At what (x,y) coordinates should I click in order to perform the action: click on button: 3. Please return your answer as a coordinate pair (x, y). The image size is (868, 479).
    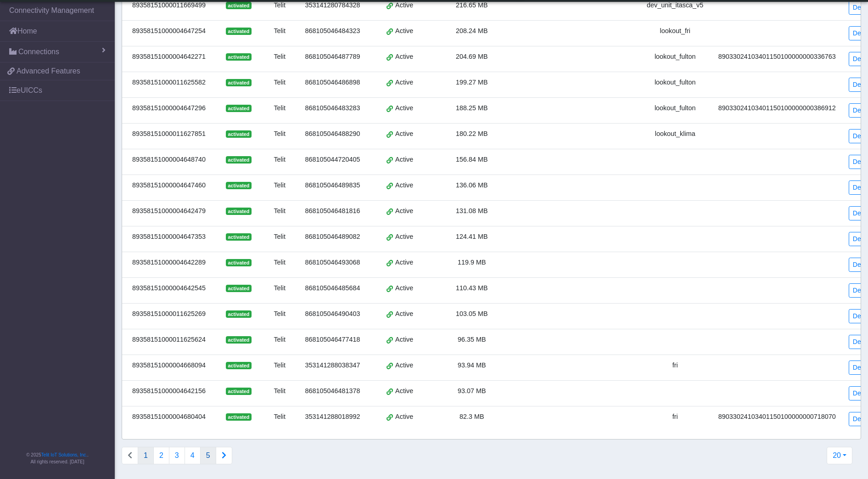
    Looking at the image, I should click on (177, 455).